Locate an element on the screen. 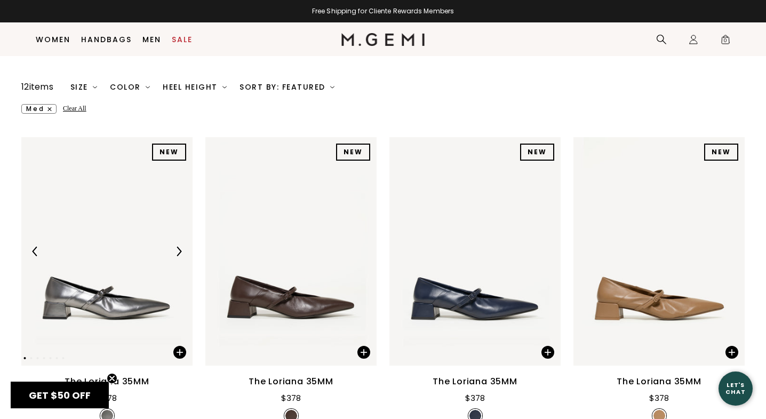  img: M.Gemi is located at coordinates (383, 39).